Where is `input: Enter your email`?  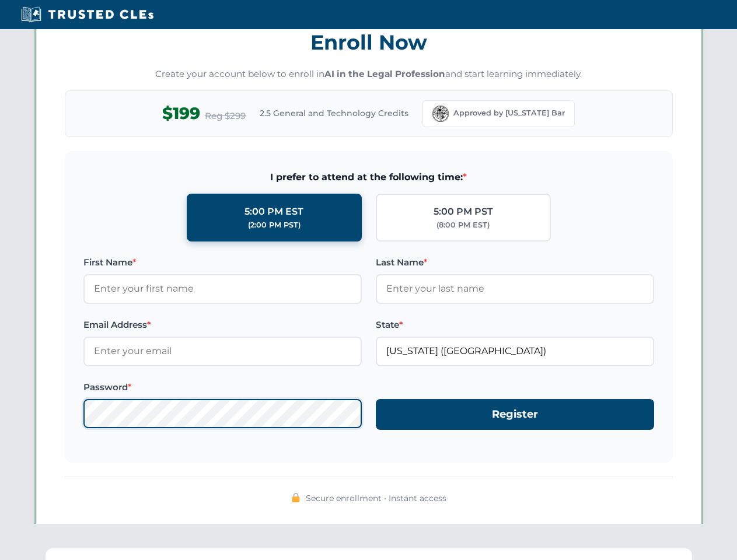 input: Enter your email is located at coordinates (223, 351).